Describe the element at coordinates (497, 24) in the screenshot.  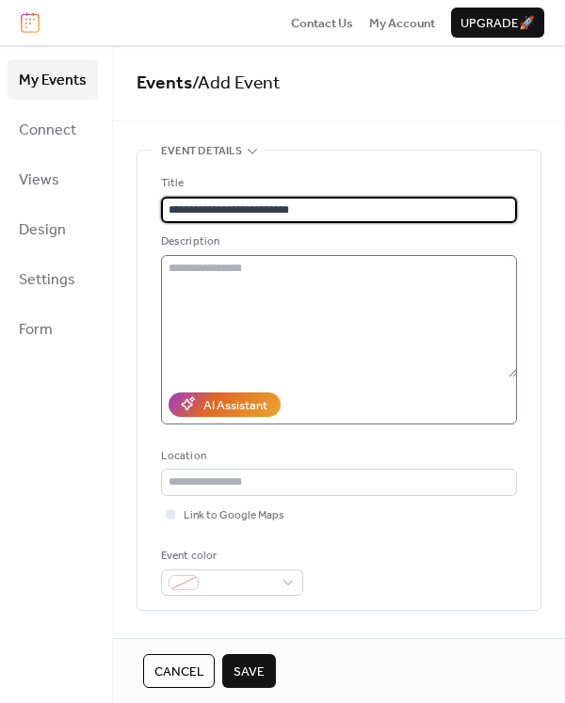
I see `span: Upgrade 🚀` at that location.